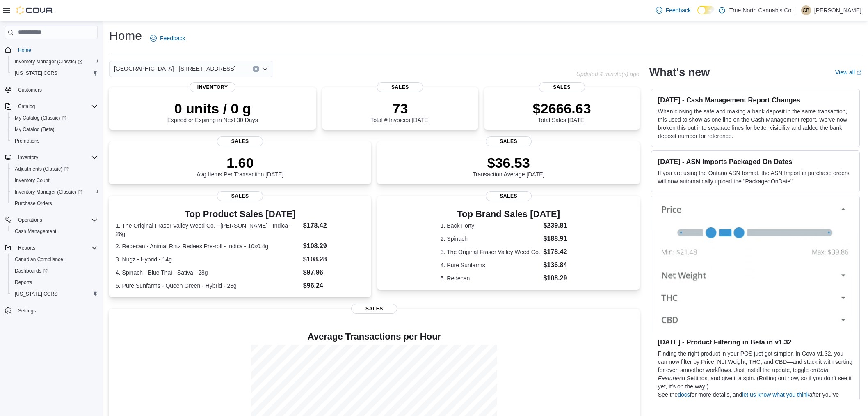  I want to click on span: Cash Management, so click(54, 231).